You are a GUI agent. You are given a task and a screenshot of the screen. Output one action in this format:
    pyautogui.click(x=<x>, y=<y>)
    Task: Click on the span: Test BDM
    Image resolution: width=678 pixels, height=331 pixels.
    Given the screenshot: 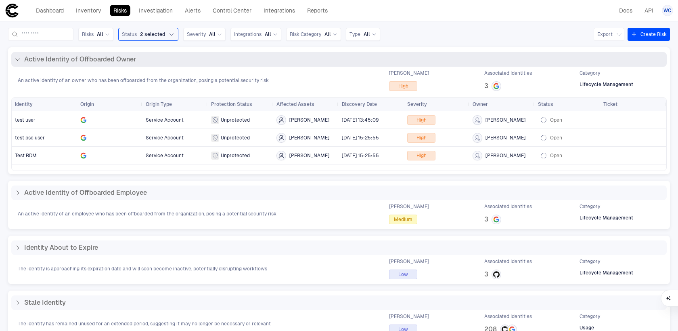 What is the action you would take?
    pyautogui.click(x=26, y=155)
    